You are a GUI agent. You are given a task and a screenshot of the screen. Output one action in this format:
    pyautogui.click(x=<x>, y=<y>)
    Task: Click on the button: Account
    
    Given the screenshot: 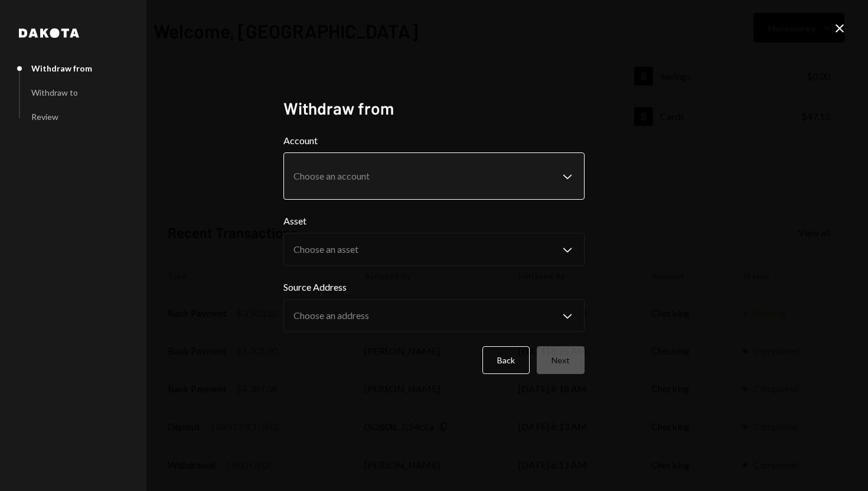 What is the action you would take?
    pyautogui.click(x=434, y=176)
    